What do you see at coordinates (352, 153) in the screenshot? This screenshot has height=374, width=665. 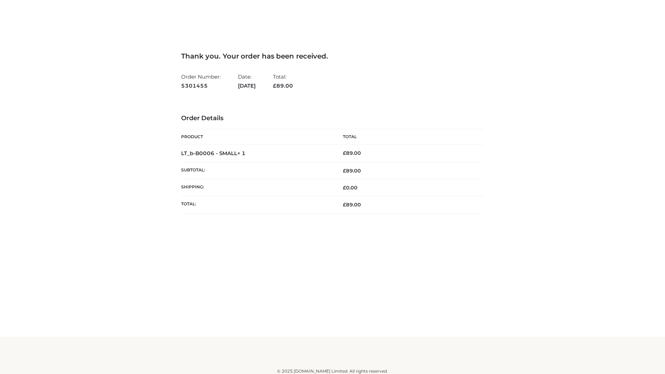 I see `bdi: 89.00` at bounding box center [352, 153].